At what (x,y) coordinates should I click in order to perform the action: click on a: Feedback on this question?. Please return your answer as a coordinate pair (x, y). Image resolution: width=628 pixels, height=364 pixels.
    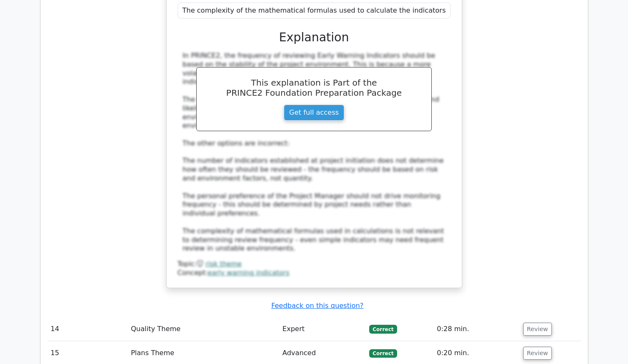
    Looking at the image, I should click on (317, 305).